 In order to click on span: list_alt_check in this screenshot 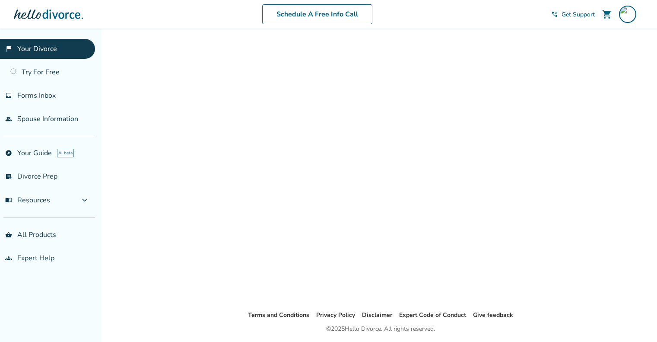, I will do `click(9, 176)`.